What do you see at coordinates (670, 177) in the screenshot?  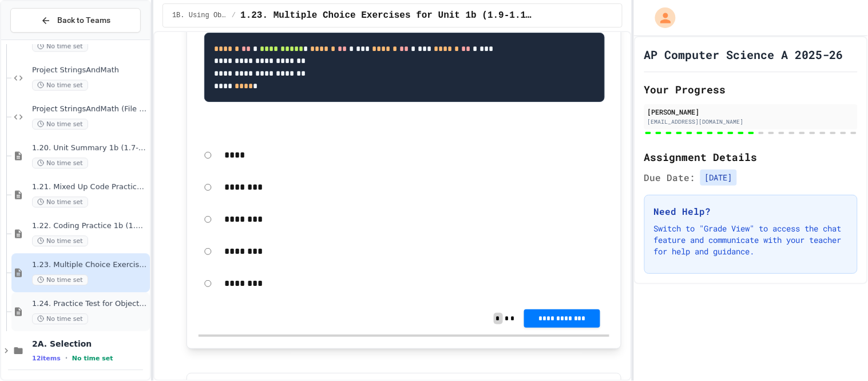 I see `span: Due Date:` at bounding box center [670, 177].